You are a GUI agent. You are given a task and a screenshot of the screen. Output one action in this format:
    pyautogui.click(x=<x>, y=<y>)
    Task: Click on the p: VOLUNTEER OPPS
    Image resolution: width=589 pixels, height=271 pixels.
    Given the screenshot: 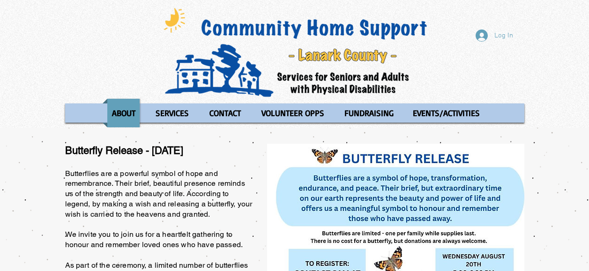 What is the action you would take?
    pyautogui.click(x=293, y=113)
    